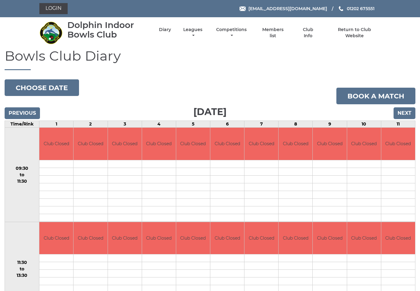 The width and height of the screenshot is (420, 291). I want to click on td: 2, so click(90, 124).